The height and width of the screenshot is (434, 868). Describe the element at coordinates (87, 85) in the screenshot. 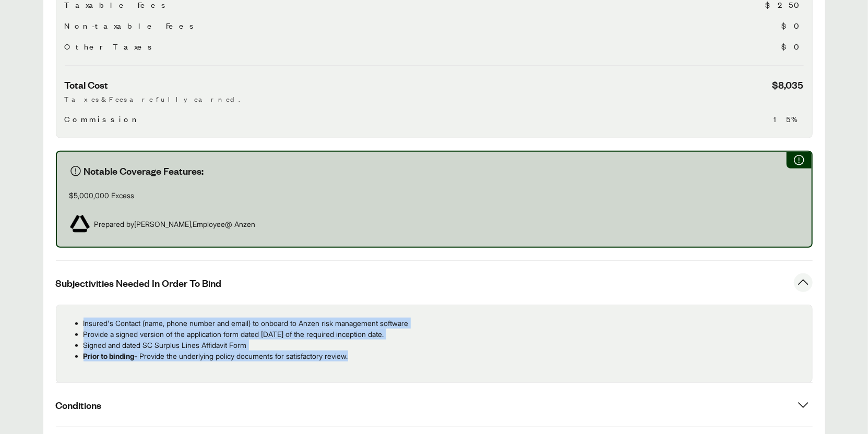

I see `span: Total Cost` at that location.